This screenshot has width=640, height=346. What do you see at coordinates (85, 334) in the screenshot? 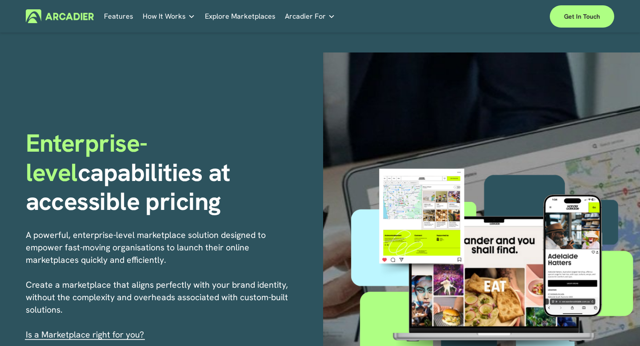
I see `span: I` at bounding box center [85, 334].